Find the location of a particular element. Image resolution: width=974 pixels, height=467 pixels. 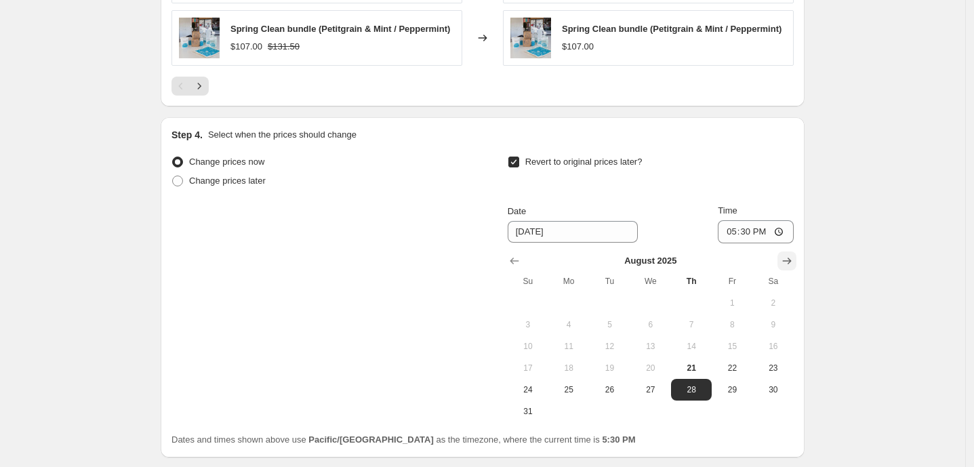

span: Time is located at coordinates (727, 210).